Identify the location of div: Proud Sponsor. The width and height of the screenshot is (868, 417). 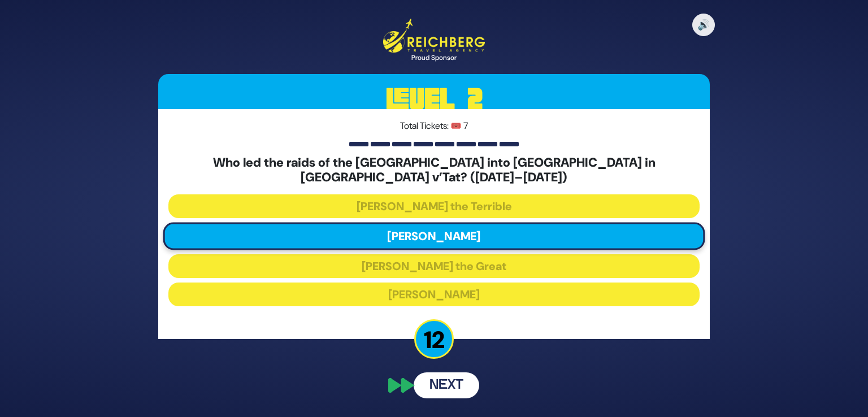
(434, 58).